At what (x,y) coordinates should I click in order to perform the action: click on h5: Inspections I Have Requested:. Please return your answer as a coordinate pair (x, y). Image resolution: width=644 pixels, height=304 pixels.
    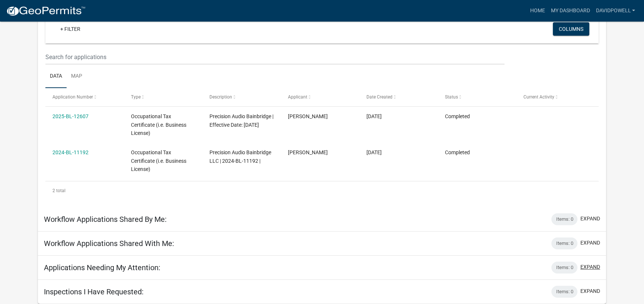
    Looking at the image, I should click on (93, 292).